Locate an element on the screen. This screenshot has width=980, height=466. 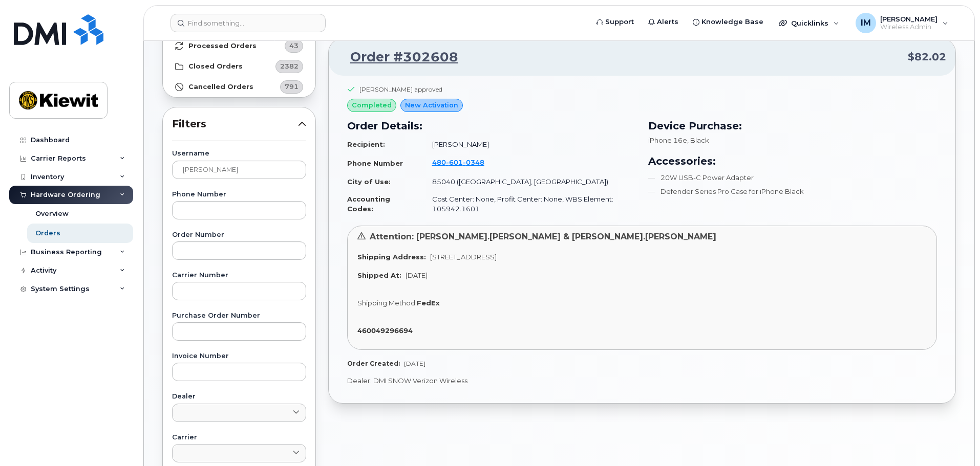
span: completed is located at coordinates (372, 105).